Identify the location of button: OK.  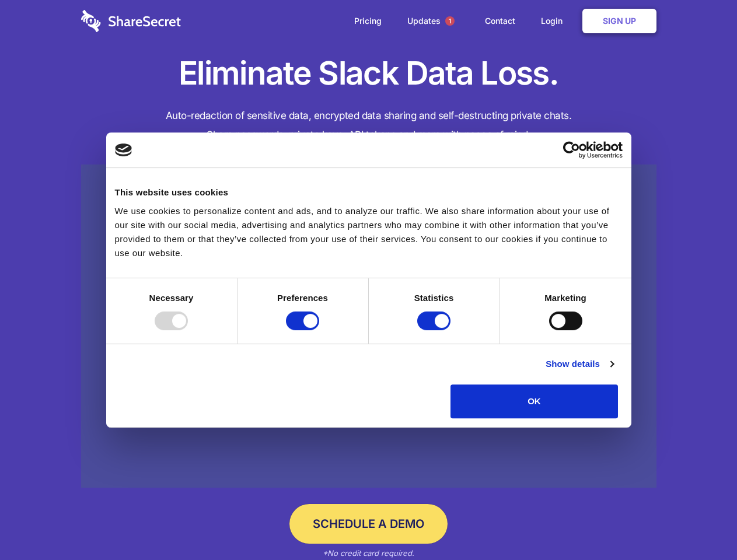
(534, 401).